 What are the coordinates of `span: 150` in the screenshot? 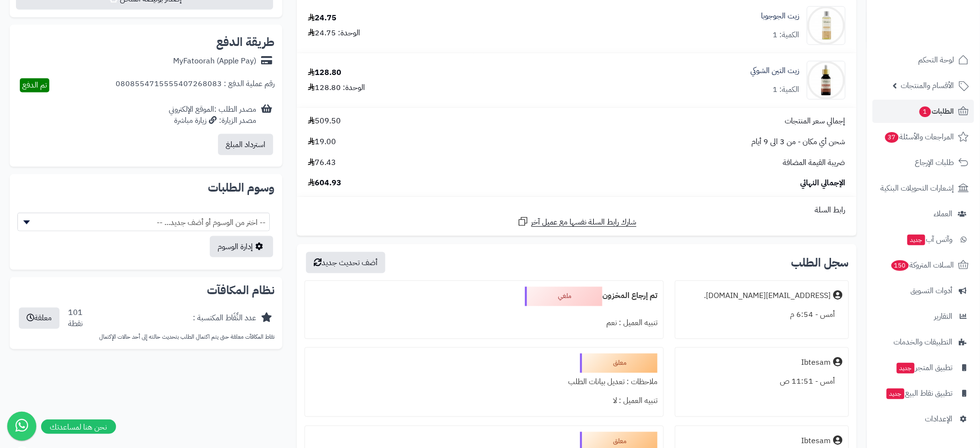 It's located at (900, 266).